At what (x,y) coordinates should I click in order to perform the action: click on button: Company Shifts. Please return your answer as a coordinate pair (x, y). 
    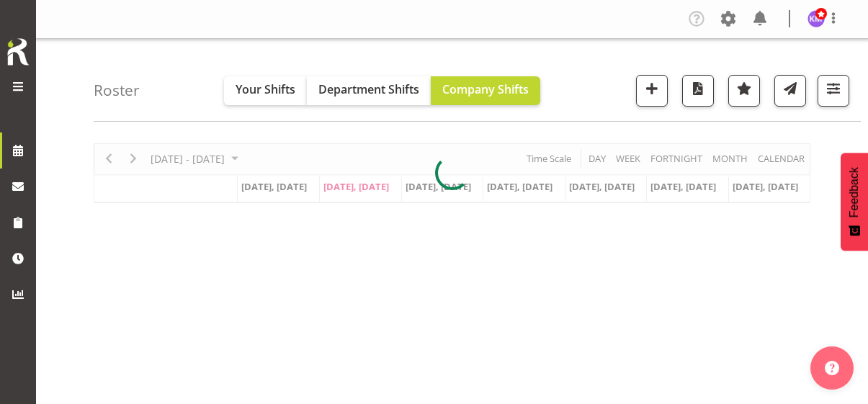
    Looking at the image, I should click on (486, 91).